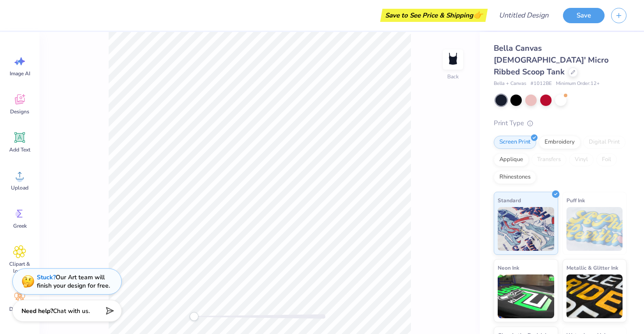  I want to click on img: Neon Ink, so click(526, 297).